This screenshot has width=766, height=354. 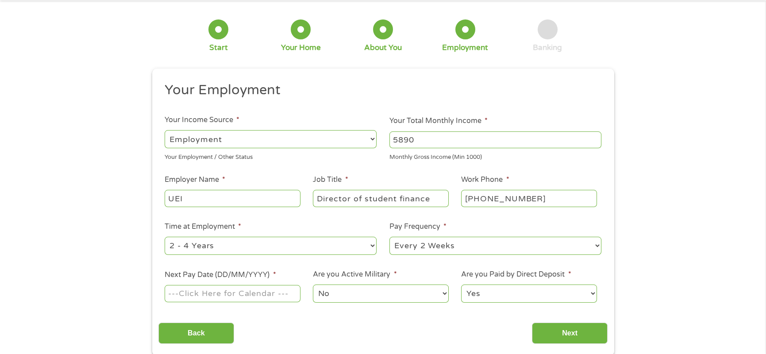 I want to click on label: Your Total Monthly Income, so click(x=438, y=121).